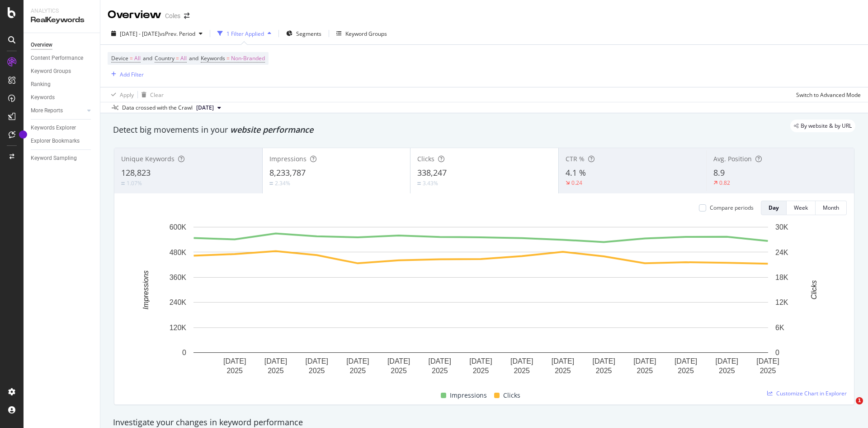  I want to click on div: Switch to Advanced Mode, so click(829, 95).